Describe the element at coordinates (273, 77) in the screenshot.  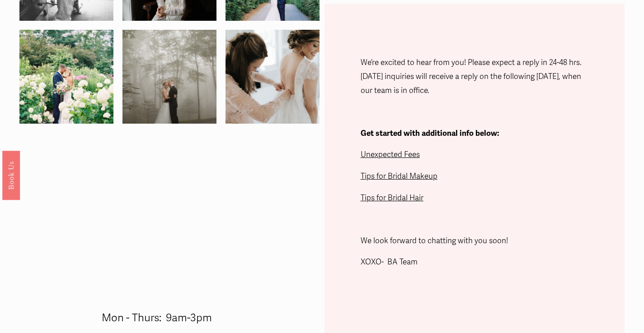
I see `img: ASW-178.jpg` at that location.